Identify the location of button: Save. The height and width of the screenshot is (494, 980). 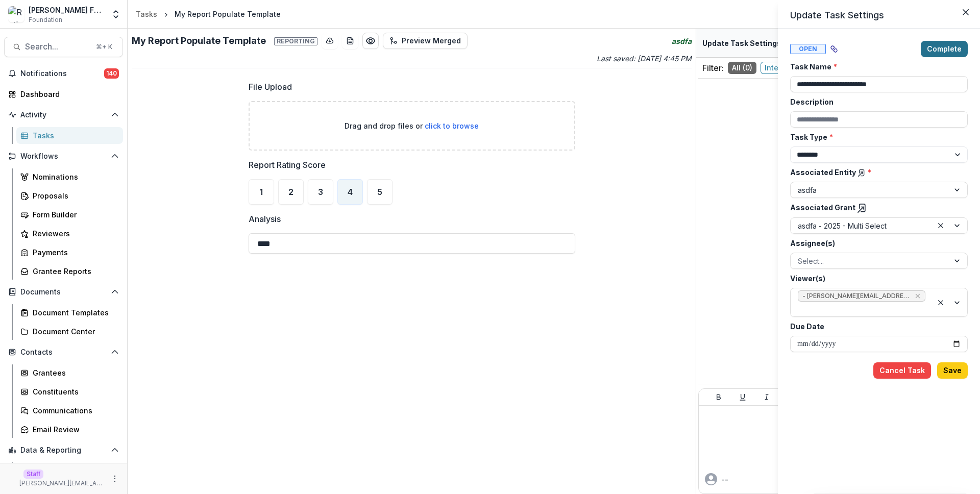
(952, 370).